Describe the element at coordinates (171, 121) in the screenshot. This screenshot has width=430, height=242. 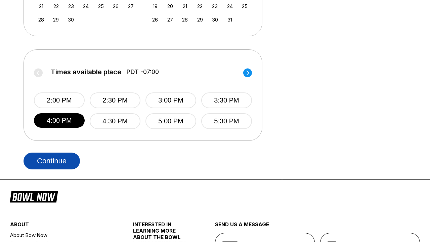
I see `button: 5:00 PM` at that location.